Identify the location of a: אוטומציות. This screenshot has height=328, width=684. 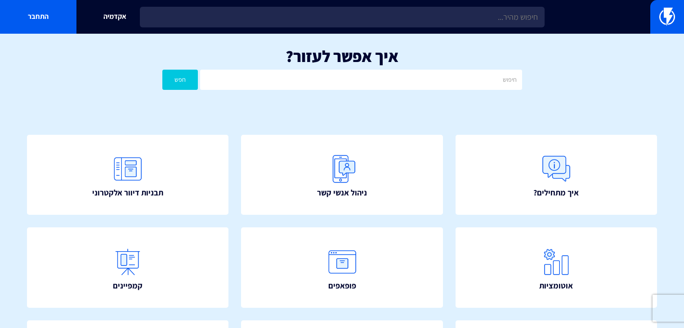
(556, 268).